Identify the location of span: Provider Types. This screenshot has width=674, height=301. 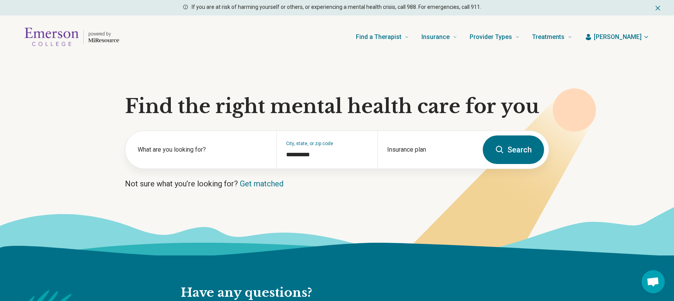
(491, 37).